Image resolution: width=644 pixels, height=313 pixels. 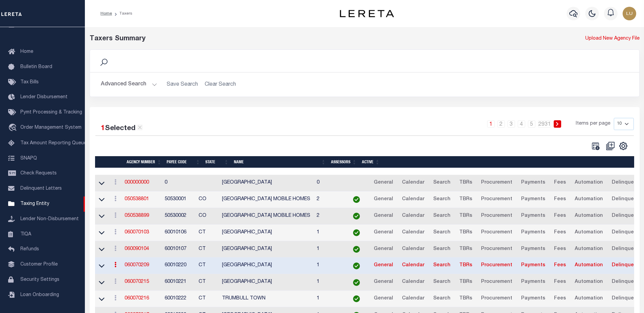 I want to click on span: Order Management System, so click(x=51, y=128).